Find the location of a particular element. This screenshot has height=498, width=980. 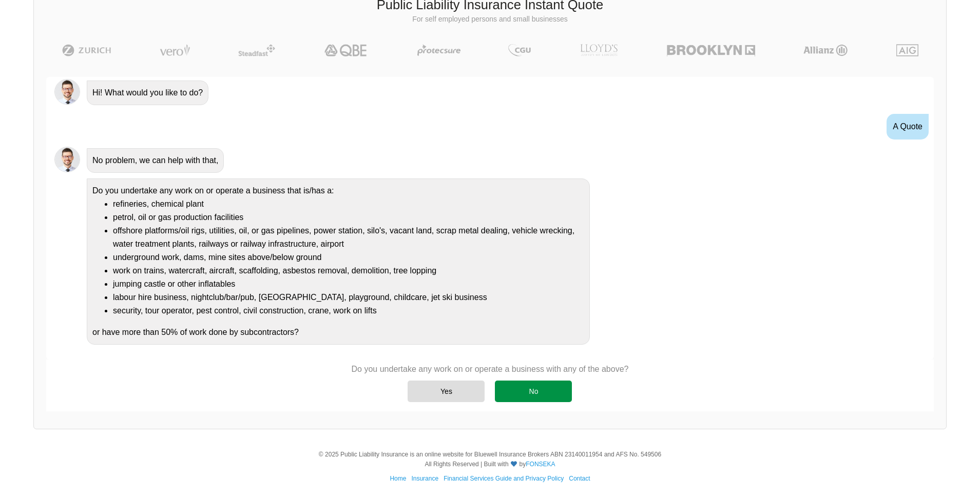

a: Insurance is located at coordinates (424, 479).